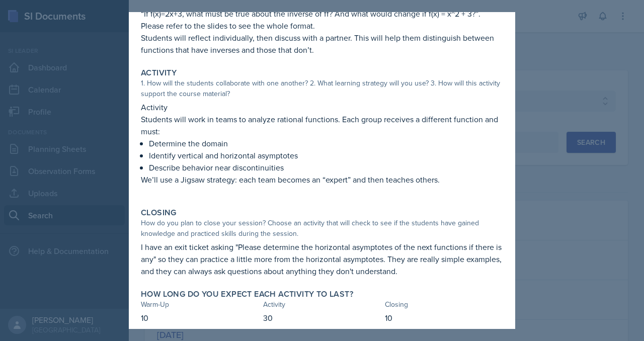 This screenshot has height=341, width=644. I want to click on div: Warm-Up, so click(199, 304).